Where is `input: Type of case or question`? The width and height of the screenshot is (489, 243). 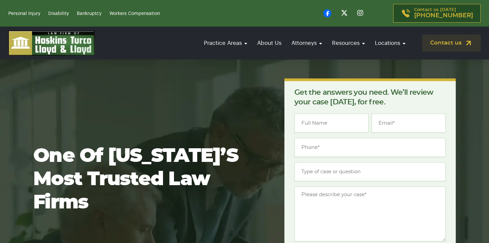 input: Type of case or question is located at coordinates (370, 172).